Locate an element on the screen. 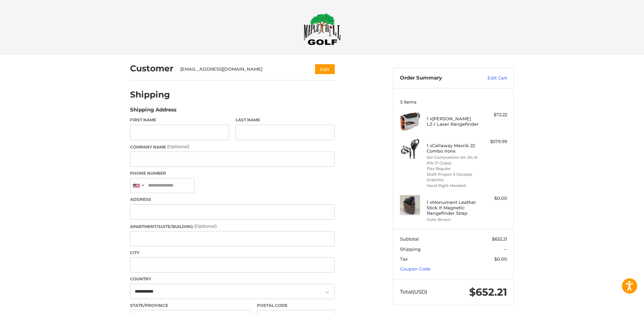 This screenshot has width=644, height=314. h3: 3 Items is located at coordinates (453, 102).